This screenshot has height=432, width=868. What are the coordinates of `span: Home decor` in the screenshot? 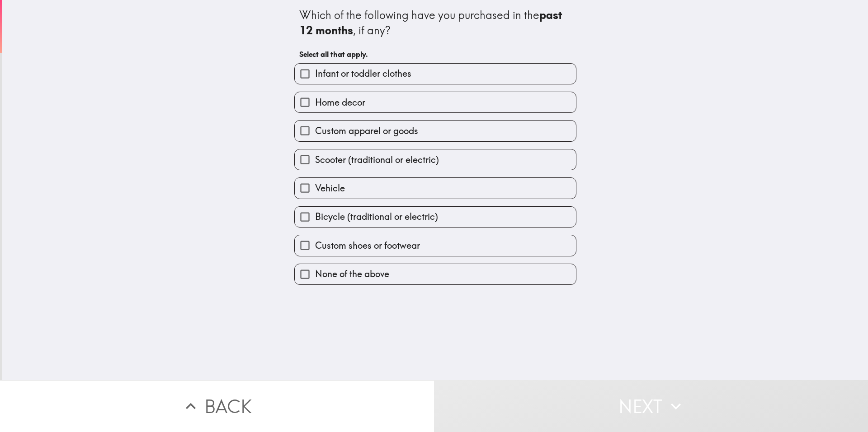 It's located at (340, 103).